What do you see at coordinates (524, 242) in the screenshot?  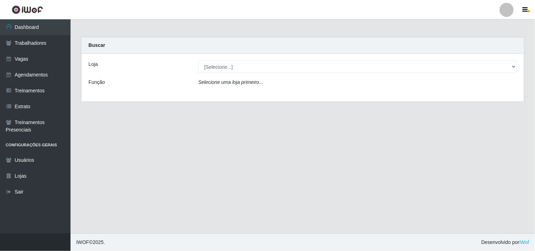 I see `a: iWof` at bounding box center [524, 242].